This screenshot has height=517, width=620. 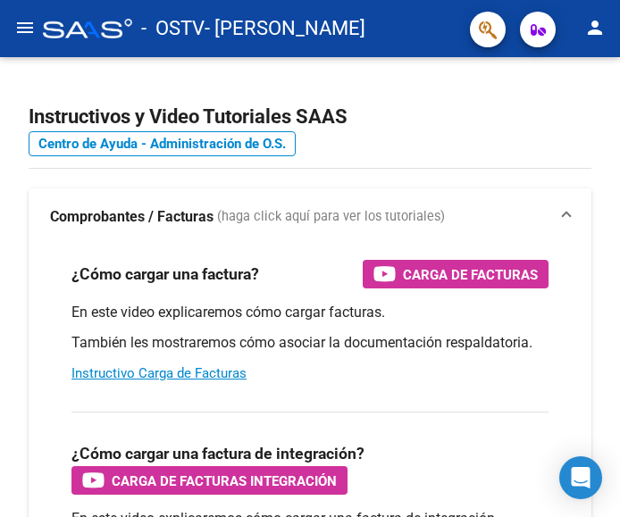 What do you see at coordinates (162, 144) in the screenshot?
I see `a: Centro de Ayuda - Administración de O.S.` at bounding box center [162, 144].